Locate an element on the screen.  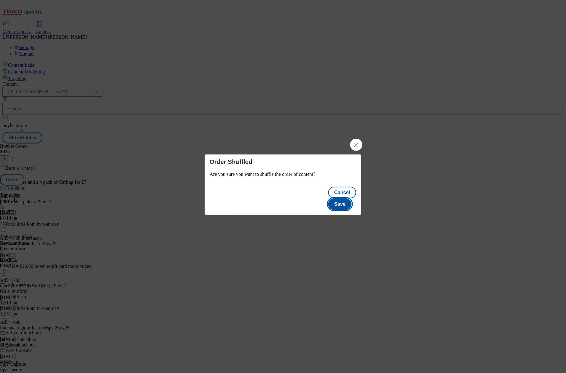
div: Modal is located at coordinates (283, 185).